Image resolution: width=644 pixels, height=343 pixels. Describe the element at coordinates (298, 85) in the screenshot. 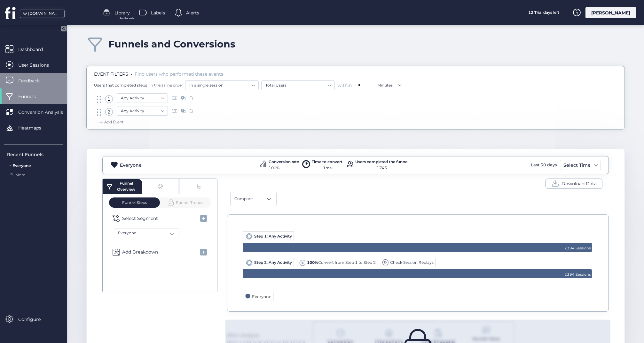

I see `nz-select-item: Total Users` at that location.